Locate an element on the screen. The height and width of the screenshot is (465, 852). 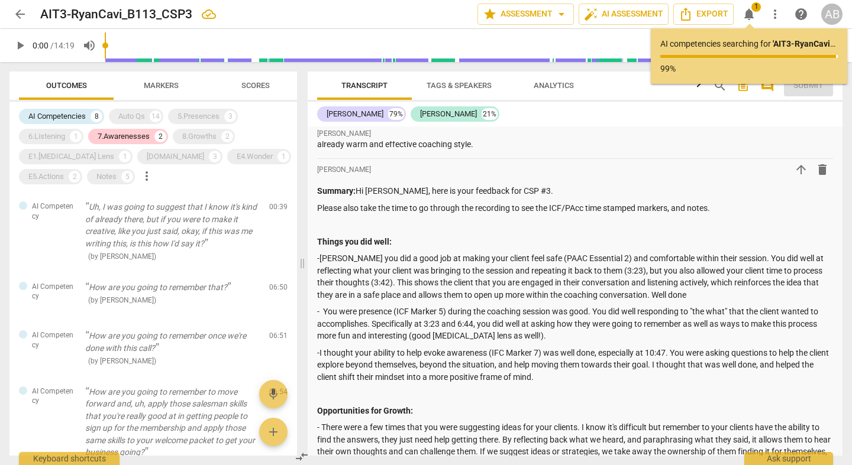
span: 0:00 is located at coordinates (40, 46).